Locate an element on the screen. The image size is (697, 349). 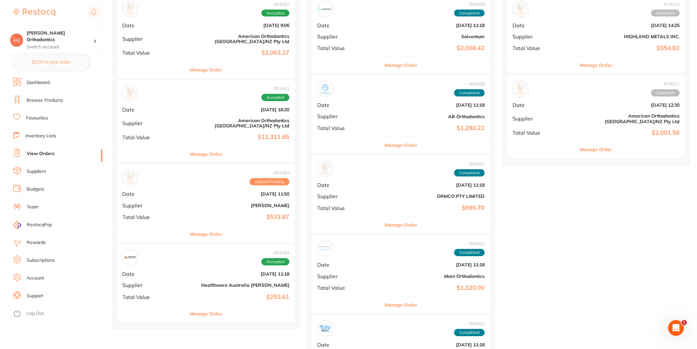
span: # 93467 is located at coordinates (469, 164).